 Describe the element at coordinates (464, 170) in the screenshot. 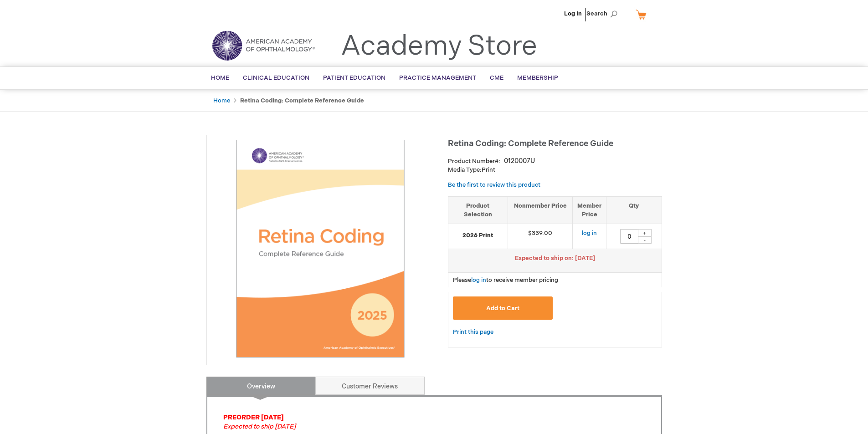

I see `strong: Media Type:` at that location.